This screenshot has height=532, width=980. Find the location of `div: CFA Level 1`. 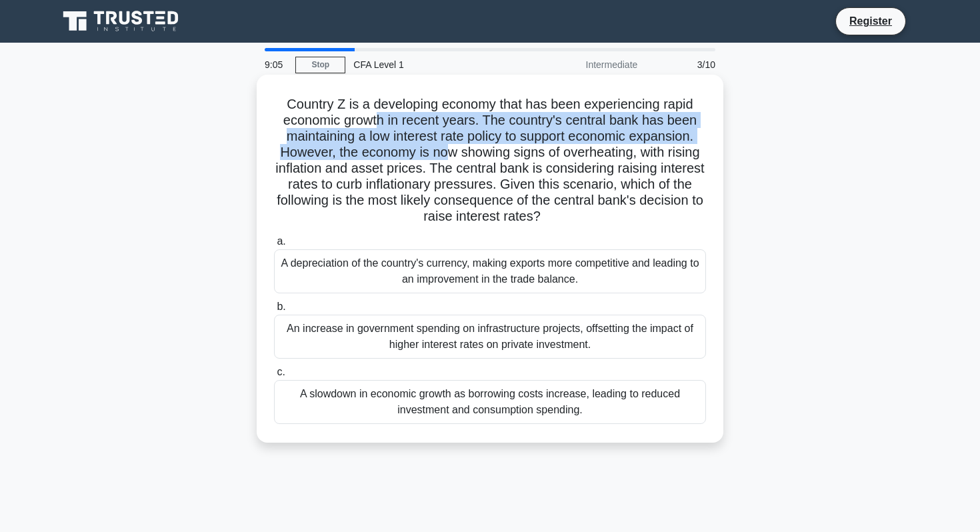

div: CFA Level 1 is located at coordinates (436, 65).